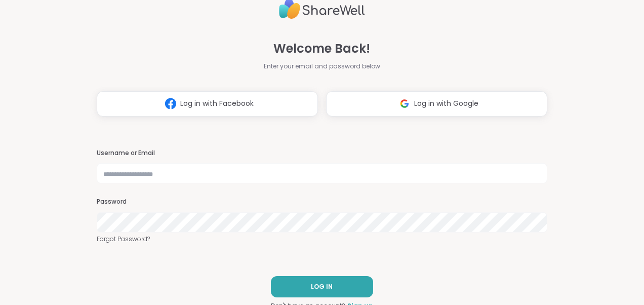 The width and height of the screenshot is (644, 305). Describe the element at coordinates (322, 287) in the screenshot. I see `button: LOG IN` at that location.